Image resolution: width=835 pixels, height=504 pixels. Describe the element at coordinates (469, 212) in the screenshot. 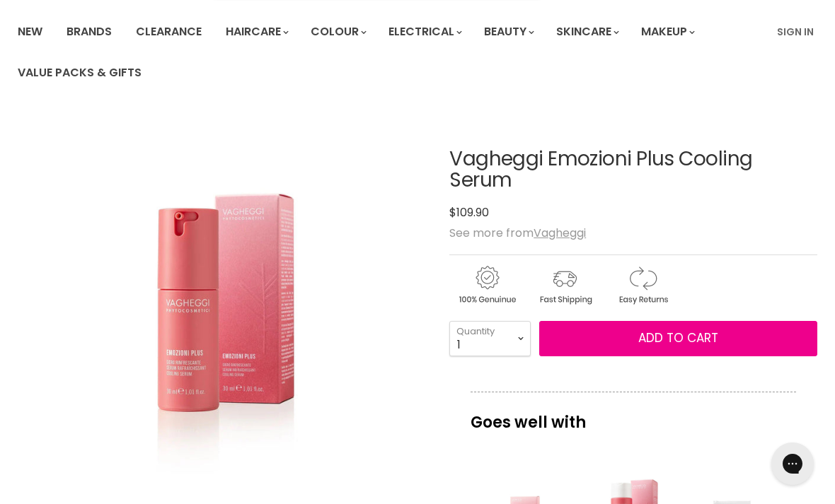

I see `span: $109.90` at that location.